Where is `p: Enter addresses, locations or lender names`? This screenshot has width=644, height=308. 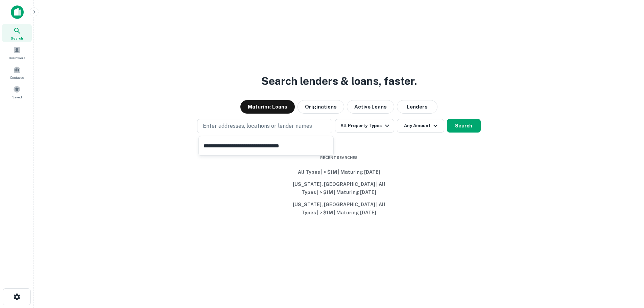
p: Enter addresses, locations or lender names is located at coordinates (257, 126).